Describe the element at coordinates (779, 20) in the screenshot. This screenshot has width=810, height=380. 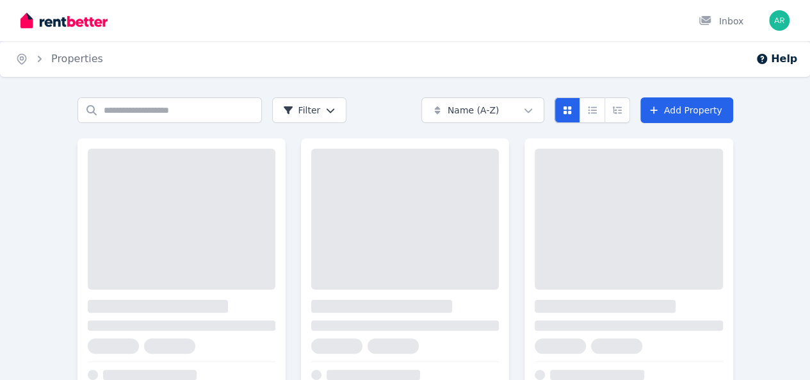
I see `img: Aram Rudd` at that location.